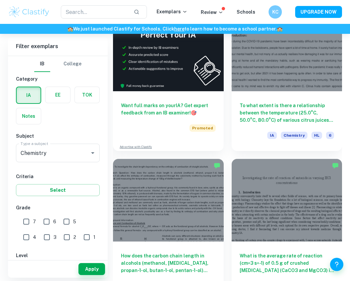  Describe the element at coordinates (168, 79) in the screenshot. I see `a: Want full marks on yourIA? Get expert feedback from an IB examiner!PromotedAdvertise with Clastify` at that location.